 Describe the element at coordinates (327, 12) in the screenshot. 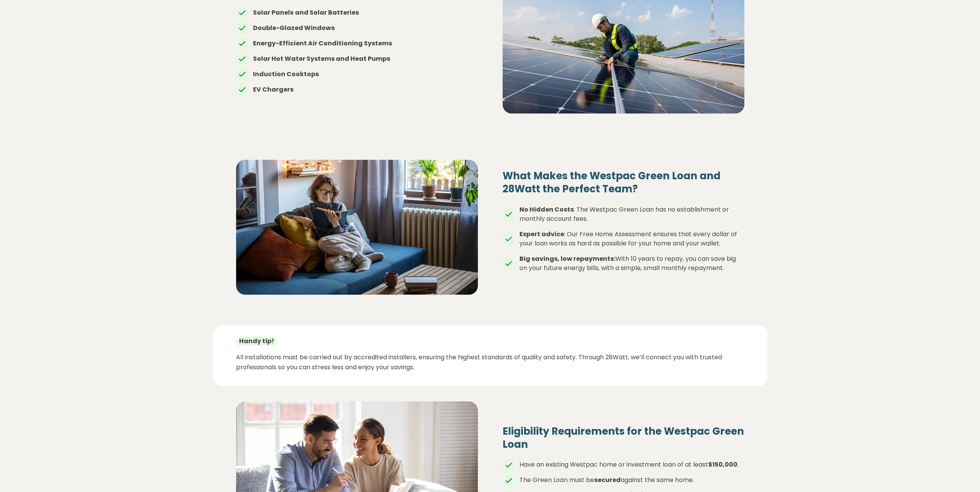

I see `strong: and Solar Batteries` at that location.